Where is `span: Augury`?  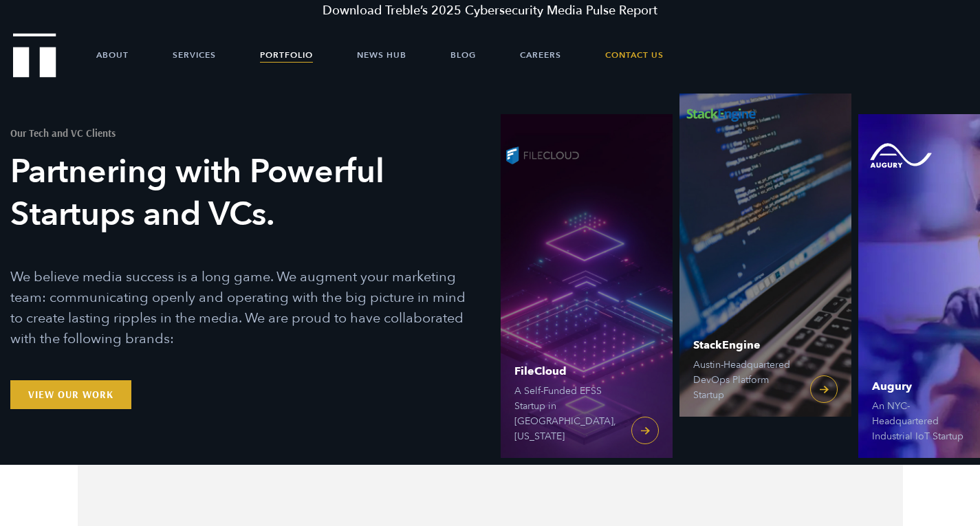 span: Augury is located at coordinates (924, 387).